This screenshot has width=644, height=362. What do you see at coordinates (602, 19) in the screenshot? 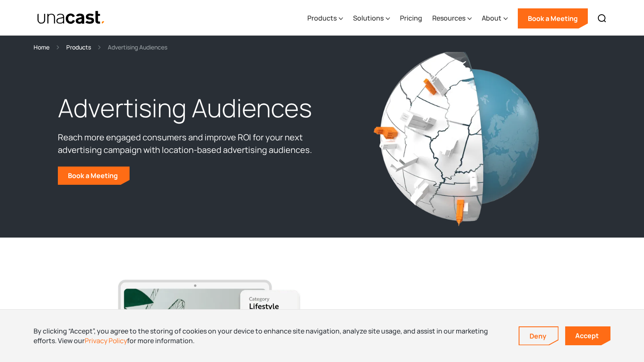
I see `img: Search icon` at bounding box center [602, 19].